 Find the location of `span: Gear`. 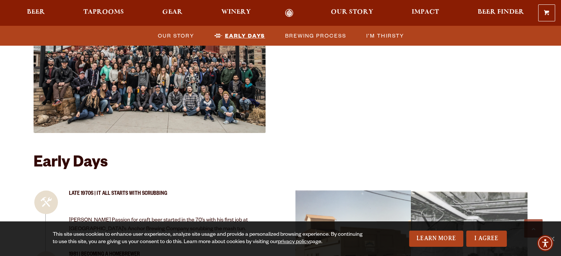

span: Gear is located at coordinates (172, 12).